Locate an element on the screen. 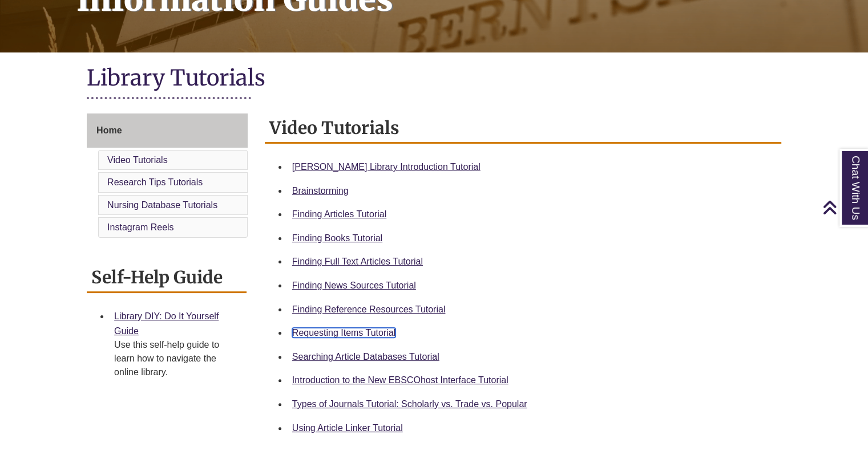 This screenshot has width=868, height=451. a: Searching Article Databases Tutorial is located at coordinates (366, 356).